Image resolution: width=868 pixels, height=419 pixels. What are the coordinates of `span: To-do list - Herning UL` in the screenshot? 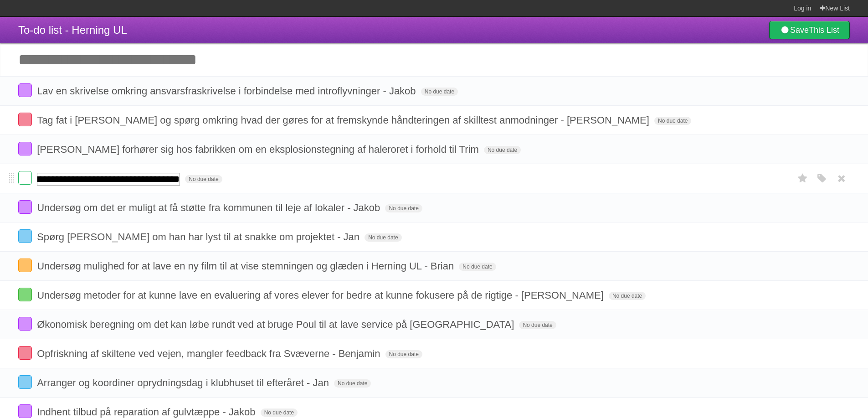 It's located at (73, 30).